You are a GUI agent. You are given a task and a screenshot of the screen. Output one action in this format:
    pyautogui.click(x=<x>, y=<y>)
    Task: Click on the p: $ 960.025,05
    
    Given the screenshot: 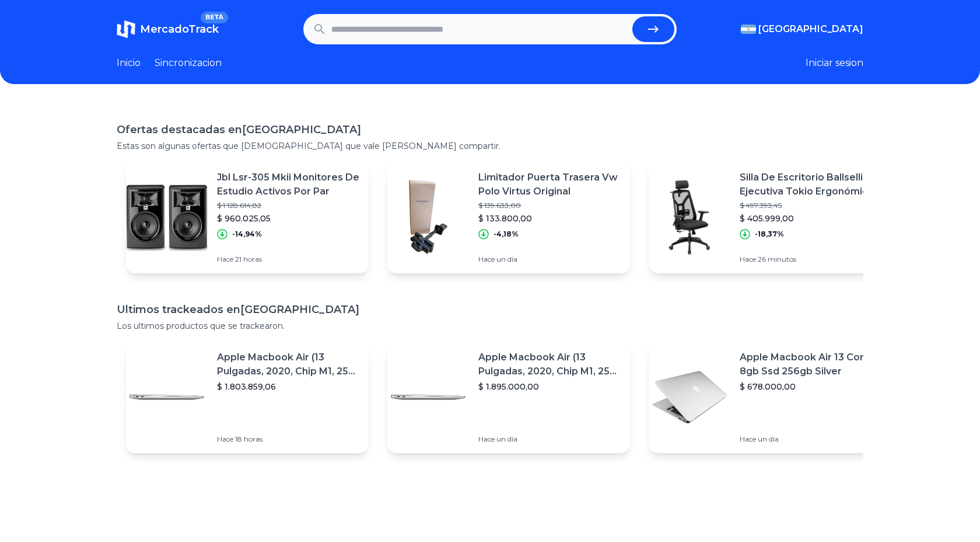 What is the action you would take?
    pyautogui.click(x=288, y=219)
    